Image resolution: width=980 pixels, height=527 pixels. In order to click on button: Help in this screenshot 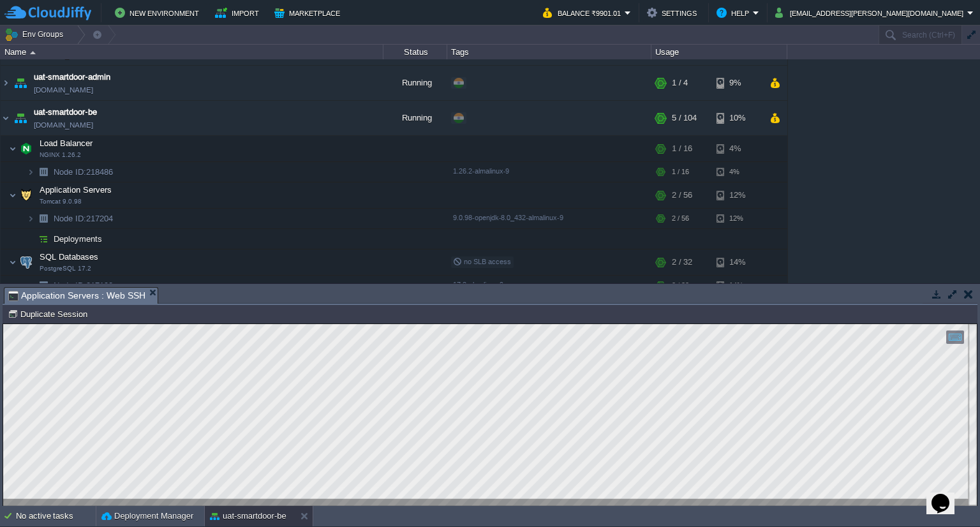, I will do `click(735, 13)`.